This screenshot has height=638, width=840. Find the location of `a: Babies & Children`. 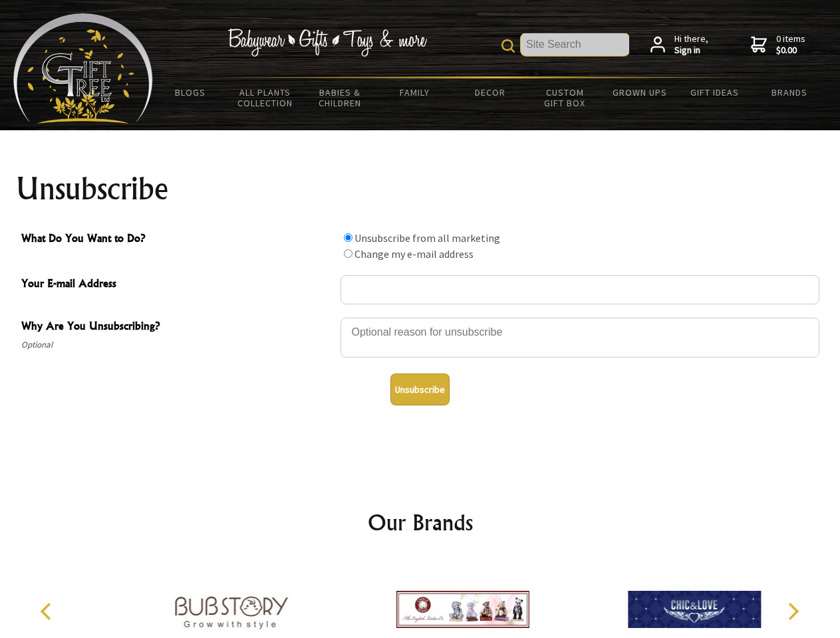

a: Babies & Children is located at coordinates (340, 98).